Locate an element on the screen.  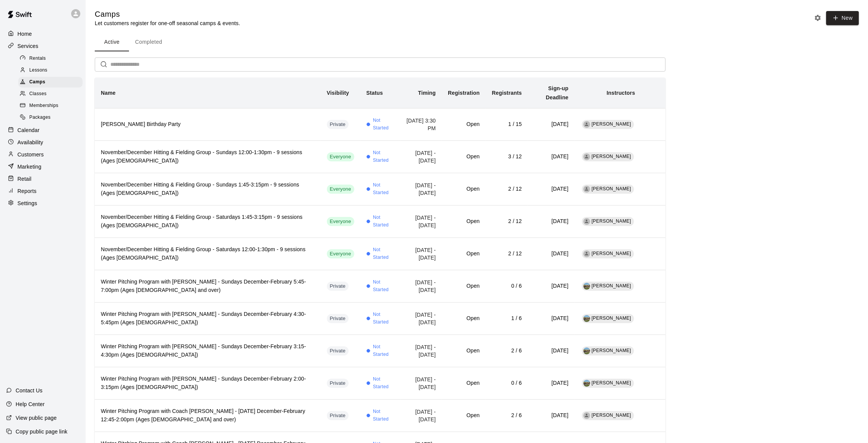
span: Packages is located at coordinates (40, 117).